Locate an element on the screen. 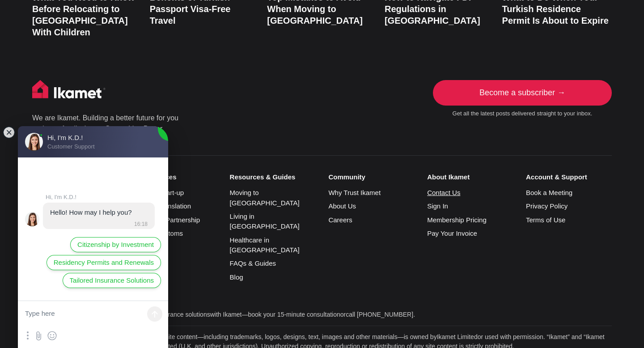 The width and height of the screenshot is (644, 348). a: Sign In is located at coordinates (437, 205).